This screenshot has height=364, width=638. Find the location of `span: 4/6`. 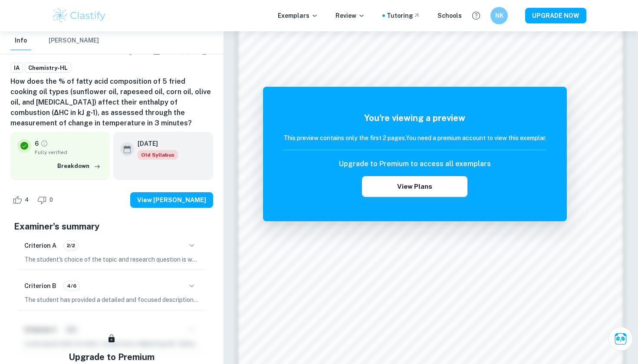

span: 4/6 is located at coordinates (71, 286).